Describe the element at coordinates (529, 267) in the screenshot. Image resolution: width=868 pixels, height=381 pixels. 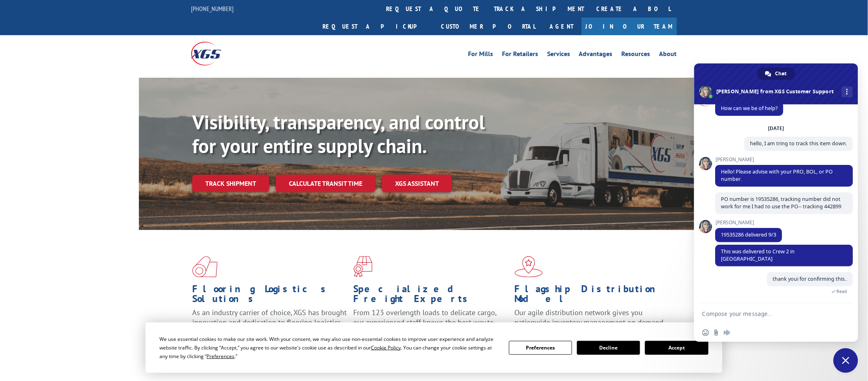
I see `img: xgs-icon-flagship-distribution-model-red` at that location.